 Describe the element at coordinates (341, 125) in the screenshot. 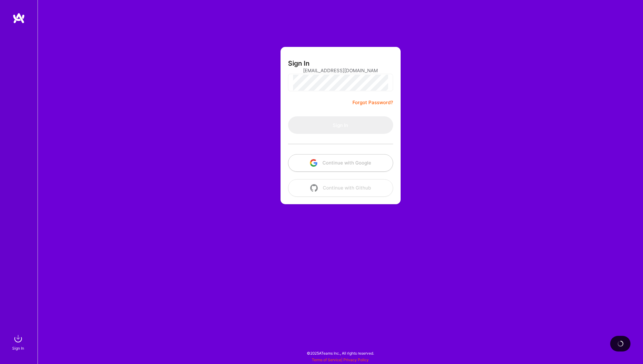

I see `button: Sign In` at that location.